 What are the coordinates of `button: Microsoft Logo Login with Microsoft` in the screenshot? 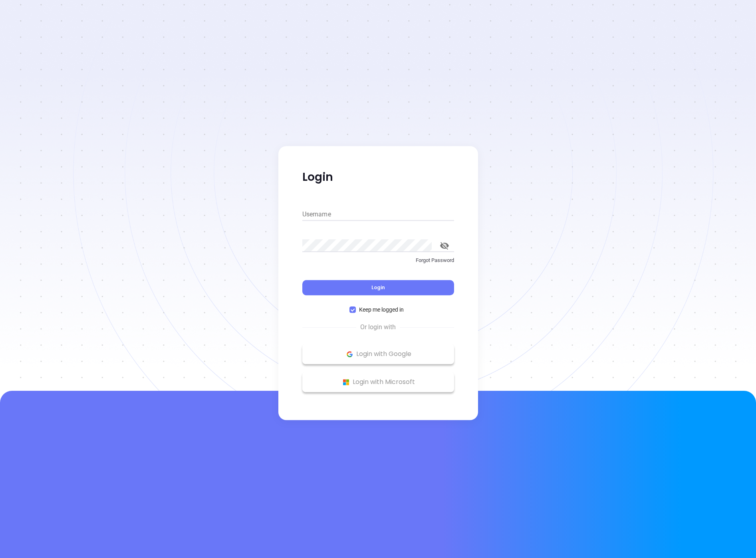 It's located at (378, 382).